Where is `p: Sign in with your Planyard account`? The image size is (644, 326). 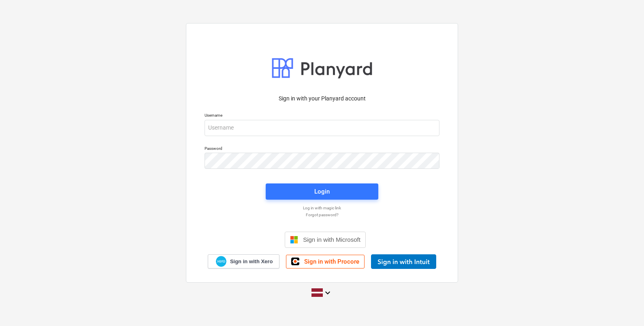 p: Sign in with your Planyard account is located at coordinates (322, 99).